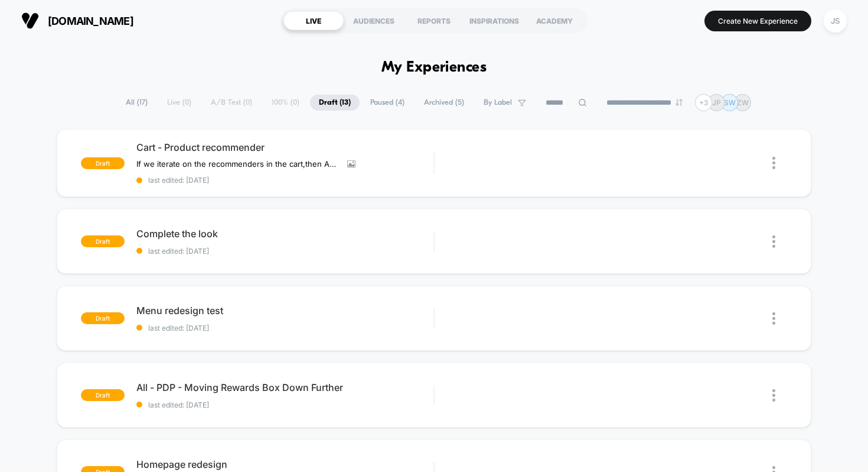 The width and height of the screenshot is (868, 472). I want to click on span: Archived ( 5 ), so click(444, 102).